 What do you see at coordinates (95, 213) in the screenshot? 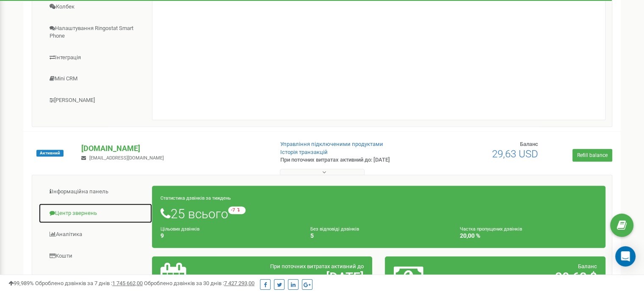
I see `a: Центр звернень` at bounding box center [95, 213].